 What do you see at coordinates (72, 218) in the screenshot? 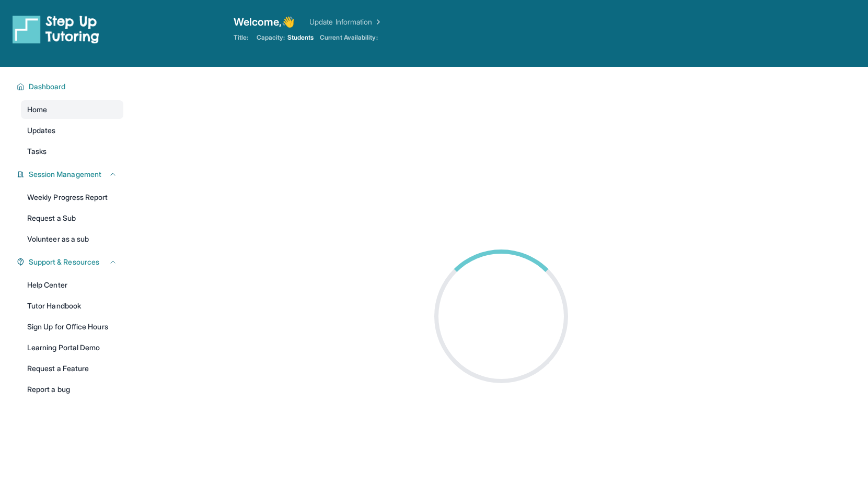
I see `a: Request a Sub` at bounding box center [72, 218].